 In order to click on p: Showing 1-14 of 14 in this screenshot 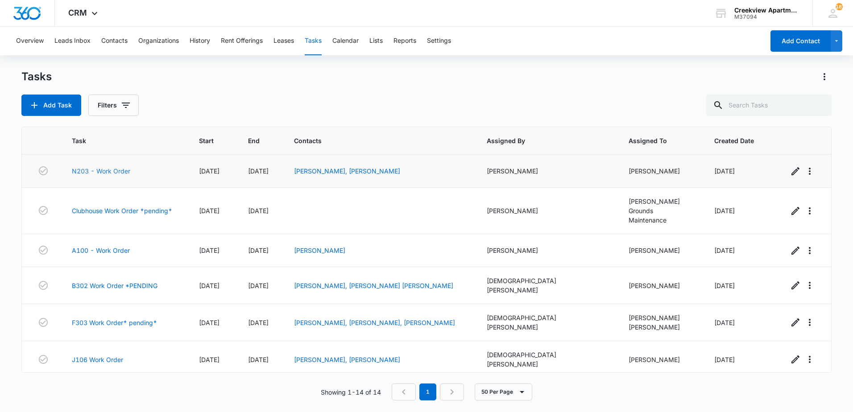, I will do `click(351, 392)`.